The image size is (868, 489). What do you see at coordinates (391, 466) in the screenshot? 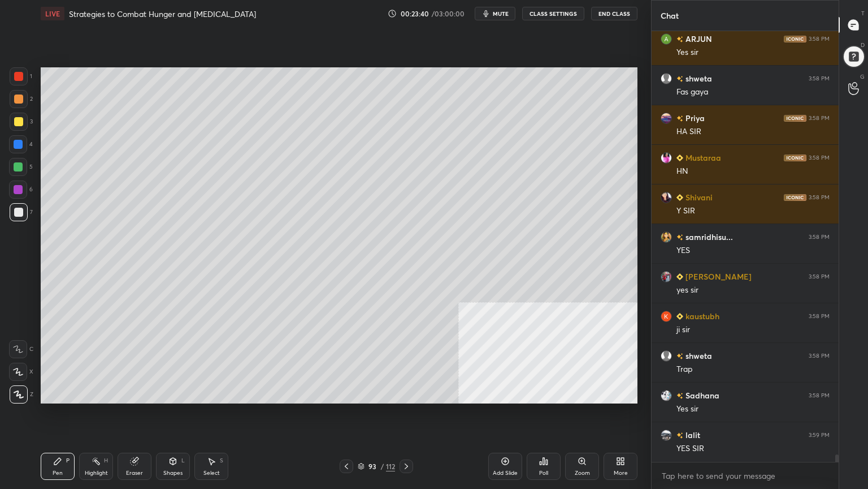
I see `div: 112` at bounding box center [391, 466].